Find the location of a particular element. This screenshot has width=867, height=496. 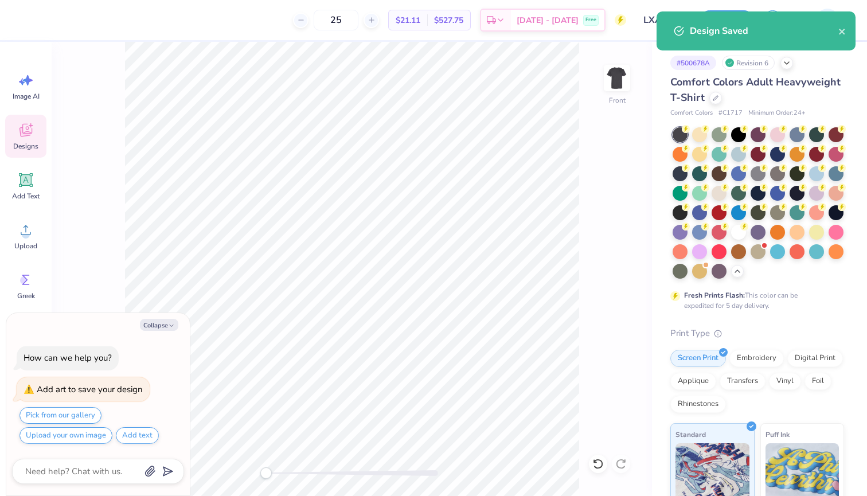

div: Embroidery is located at coordinates (757, 359).